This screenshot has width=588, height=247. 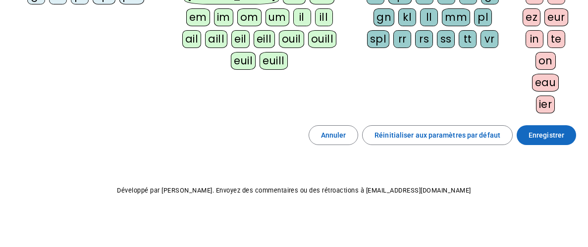 What do you see at coordinates (216, 39) in the screenshot?
I see `div: aill` at bounding box center [216, 39].